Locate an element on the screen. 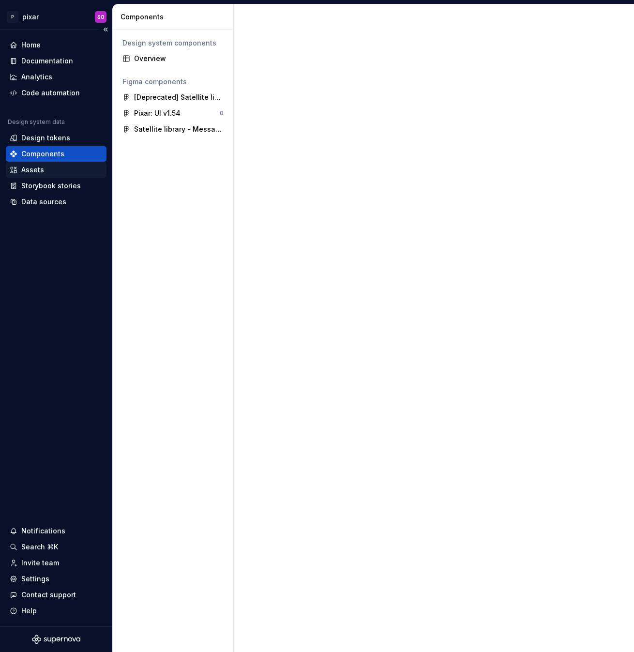 The height and width of the screenshot is (652, 634). a: Code automation is located at coordinates (56, 93).